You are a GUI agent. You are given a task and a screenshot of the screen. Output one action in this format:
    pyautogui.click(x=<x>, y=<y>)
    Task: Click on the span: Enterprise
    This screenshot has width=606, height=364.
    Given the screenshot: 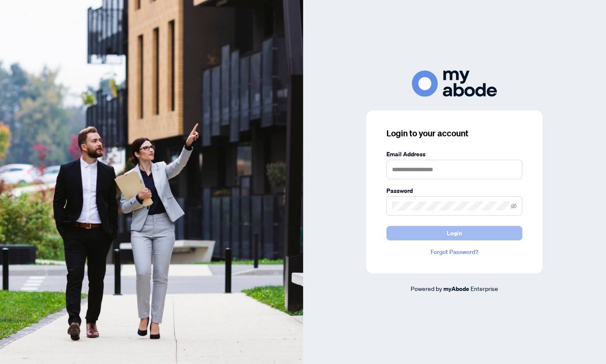 What is the action you would take?
    pyautogui.click(x=485, y=288)
    